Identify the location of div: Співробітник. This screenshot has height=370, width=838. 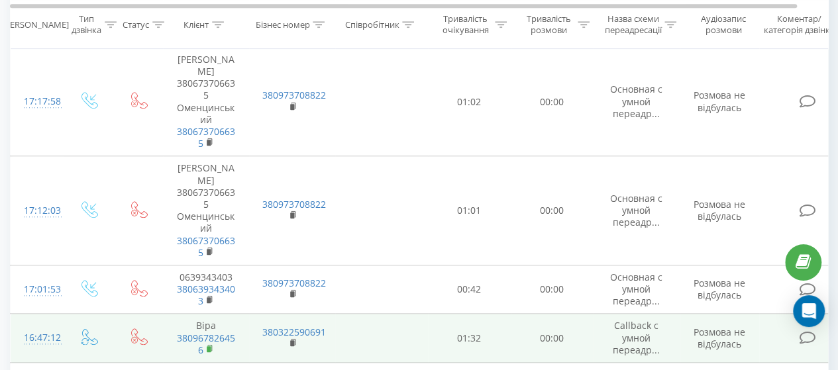
(372, 25).